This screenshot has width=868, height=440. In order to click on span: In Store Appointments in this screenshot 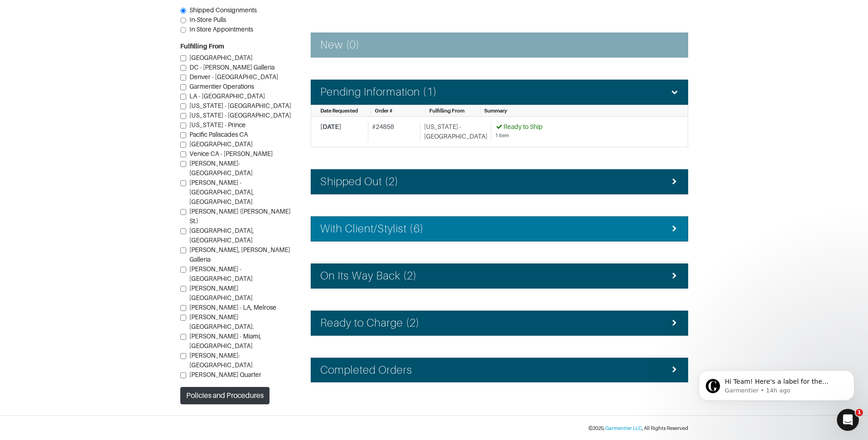, I will do `click(221, 29)`.